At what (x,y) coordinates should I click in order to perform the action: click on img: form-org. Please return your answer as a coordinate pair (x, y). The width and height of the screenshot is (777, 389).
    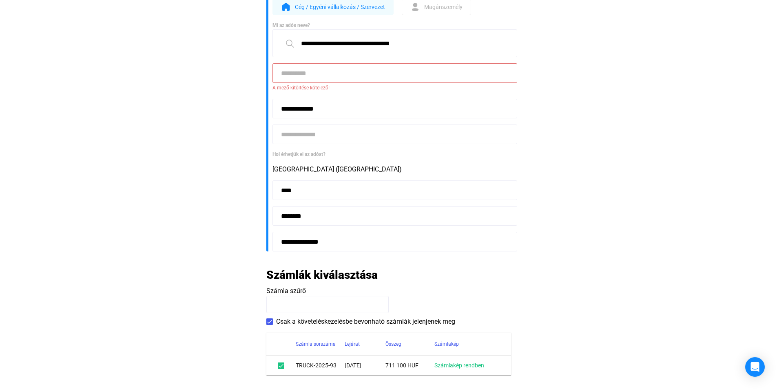
    Looking at the image, I should click on (286, 7).